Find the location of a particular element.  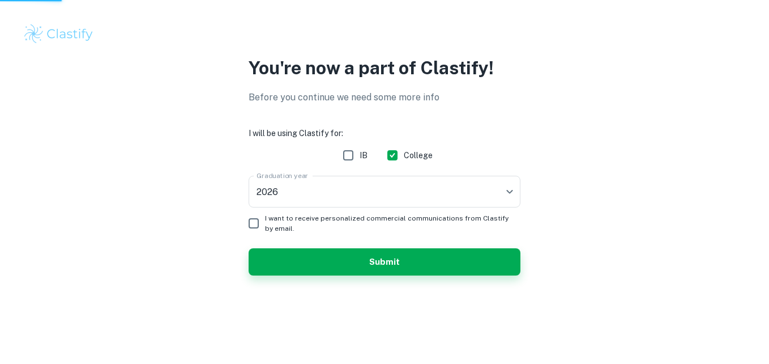

span: College is located at coordinates (418, 155).